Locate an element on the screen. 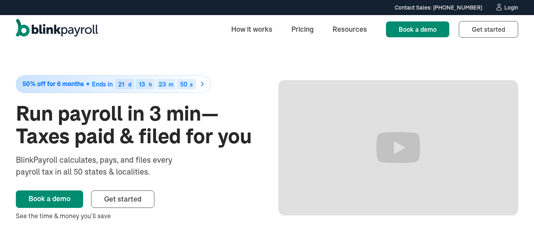 The image size is (534, 244). div: s is located at coordinates (191, 84).